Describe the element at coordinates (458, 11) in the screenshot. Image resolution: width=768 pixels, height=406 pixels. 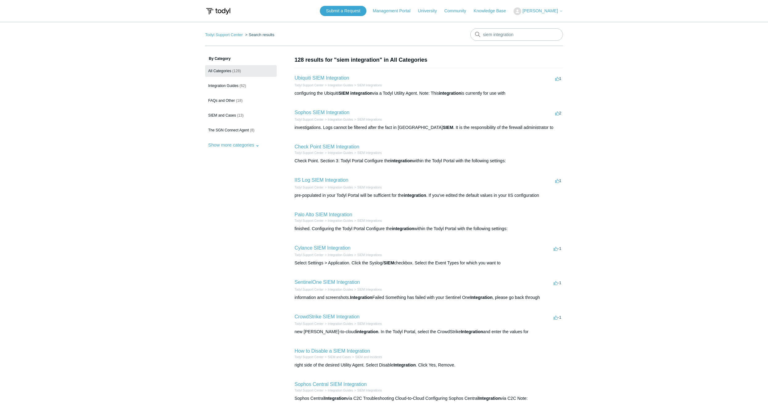
I see `a: Community` at that location.